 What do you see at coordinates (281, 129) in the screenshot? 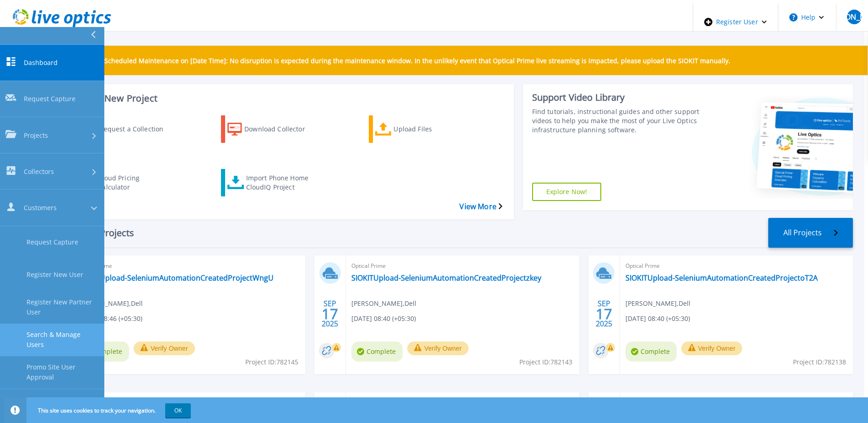
I see `div: Download Collector` at bounding box center [281, 129].